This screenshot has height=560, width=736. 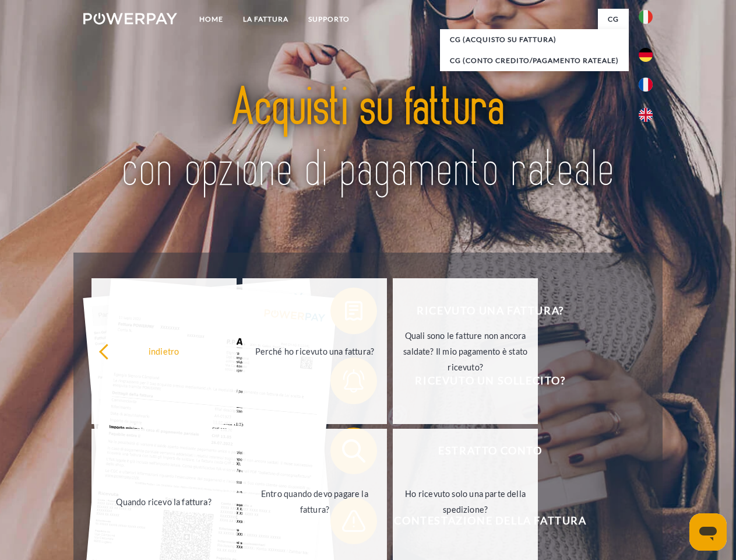 What do you see at coordinates (534, 60) in the screenshot?
I see `a: CG (Conto Credito/Pagamento rateale)` at bounding box center [534, 60].